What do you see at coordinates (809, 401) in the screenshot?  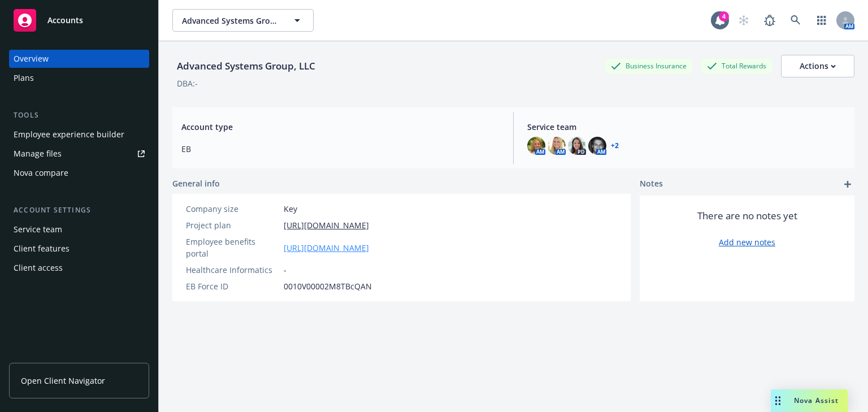 I see `button: Nova Assist` at bounding box center [809, 401].